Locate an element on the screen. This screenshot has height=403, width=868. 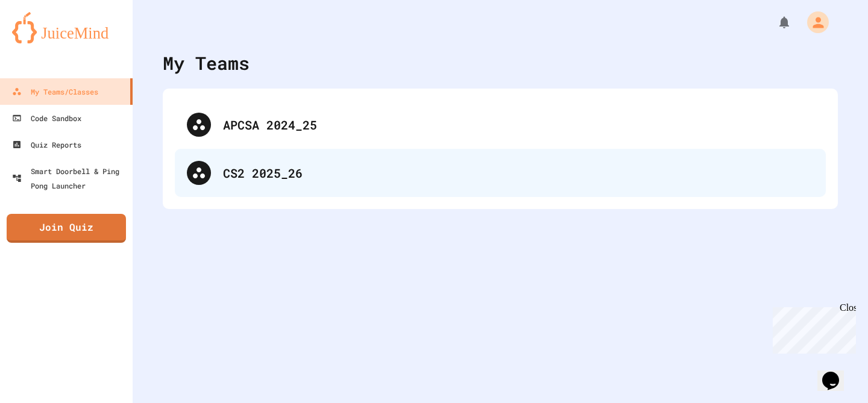
div: Quiz Reports is located at coordinates (47, 145).